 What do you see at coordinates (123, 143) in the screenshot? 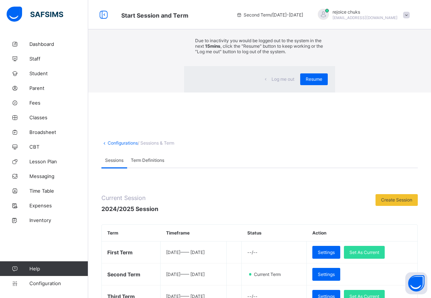
I see `a: Configurations` at bounding box center [123, 143].